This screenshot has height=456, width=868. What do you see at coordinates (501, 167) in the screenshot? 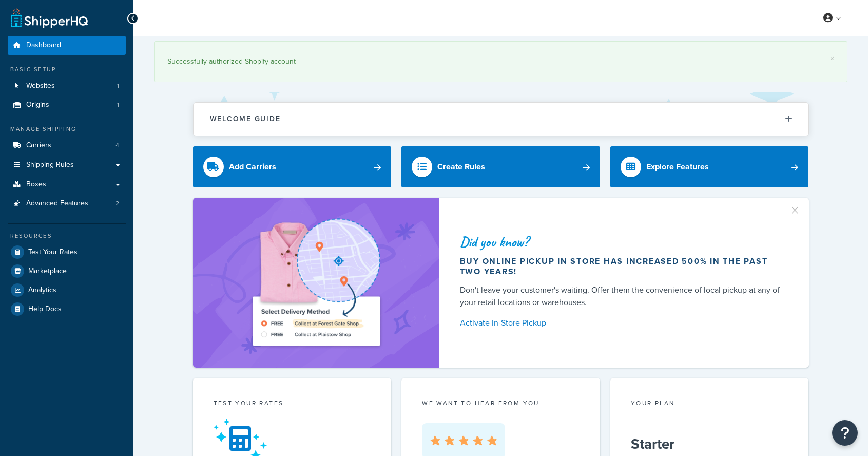
I see `a: Create Rules` at bounding box center [501, 167].